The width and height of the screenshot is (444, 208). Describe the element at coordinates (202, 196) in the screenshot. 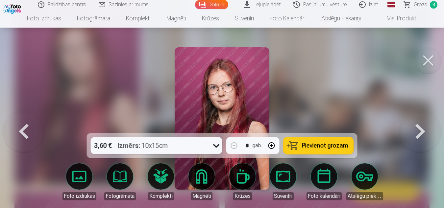

I see `div: Magnēti` at that location.